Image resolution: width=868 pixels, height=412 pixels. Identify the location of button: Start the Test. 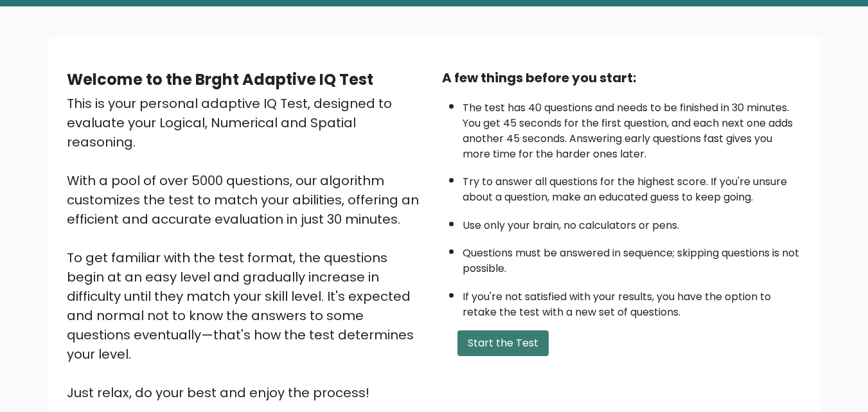
(503, 343).